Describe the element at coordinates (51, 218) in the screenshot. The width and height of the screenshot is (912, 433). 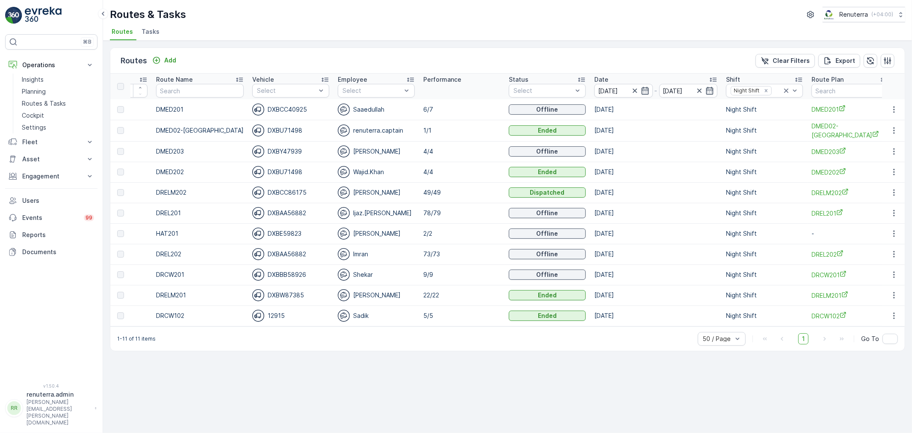
I see `a: Events99` at that location.